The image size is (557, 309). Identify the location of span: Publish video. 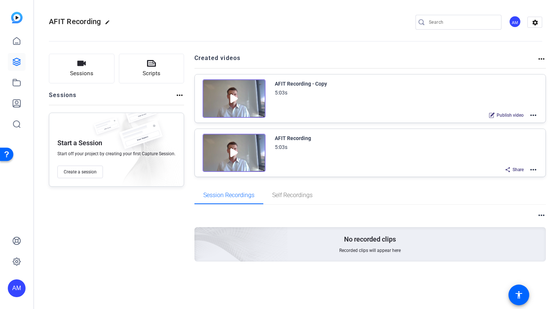
(510, 115).